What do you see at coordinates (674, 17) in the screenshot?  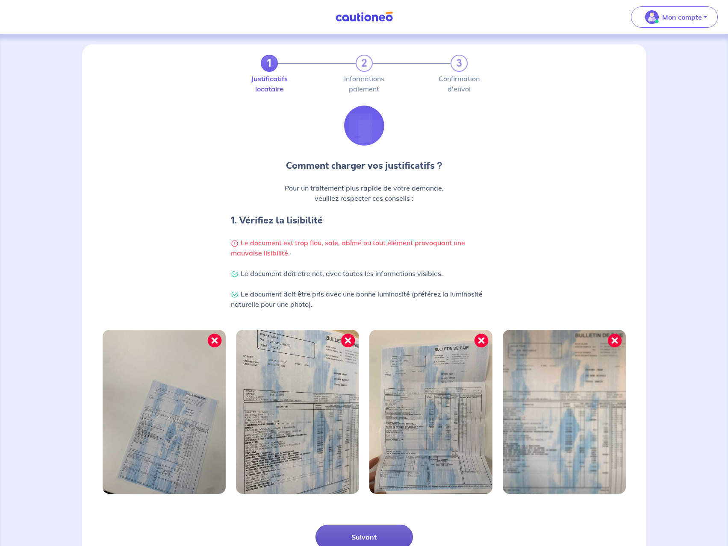 I see `button: illu_account_valid_menu.svgMon compte` at bounding box center [674, 17].